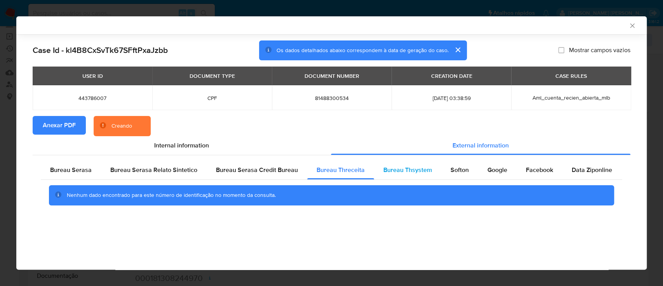 This screenshot has width=663, height=286. What do you see at coordinates (571, 76) in the screenshot?
I see `div: CASE RULES` at bounding box center [571, 76].